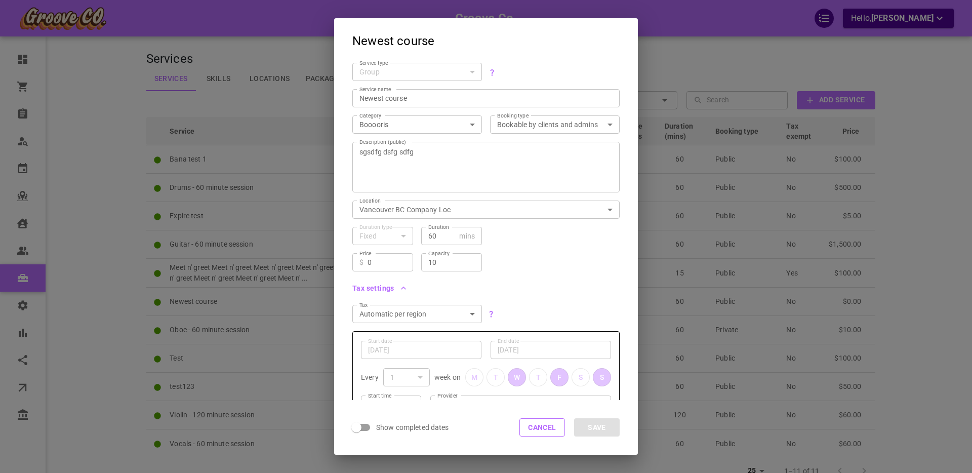 This screenshot has height=473, width=972. I want to click on span: Every, so click(370, 377).